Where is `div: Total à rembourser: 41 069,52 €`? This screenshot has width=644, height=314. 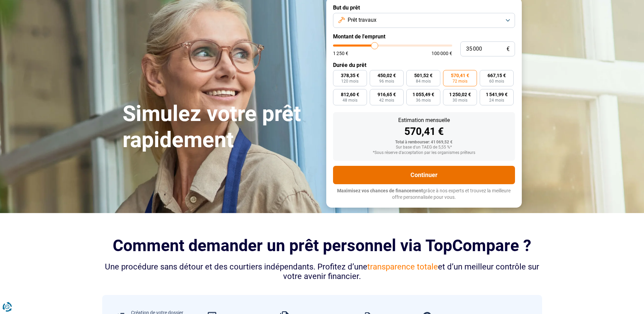
div: Total à rembourser: 41 069,52 € is located at coordinates (424, 142).